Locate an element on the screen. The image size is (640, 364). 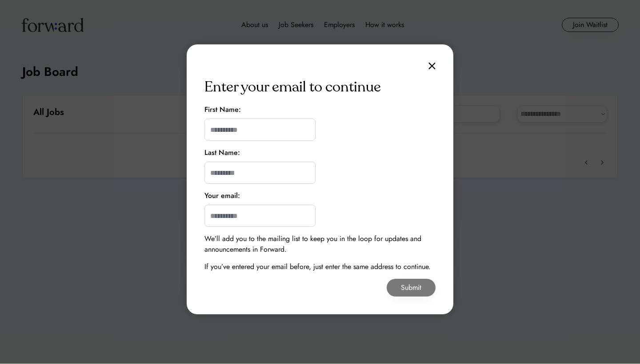
div: If you’ve entered your email before, just enter the same address to continue. is located at coordinates (317, 267).